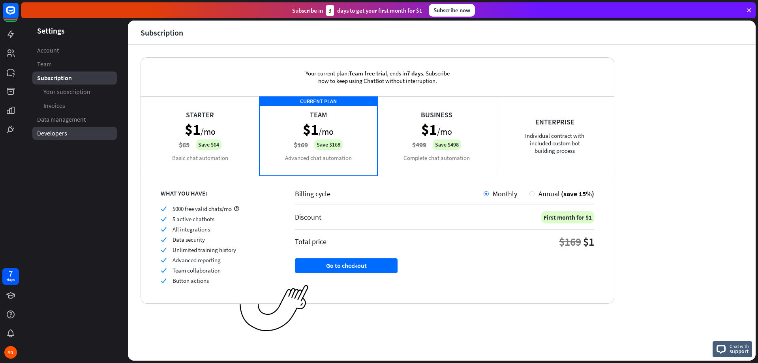 This screenshot has height=363, width=758. I want to click on span: (save 15%), so click(577, 193).